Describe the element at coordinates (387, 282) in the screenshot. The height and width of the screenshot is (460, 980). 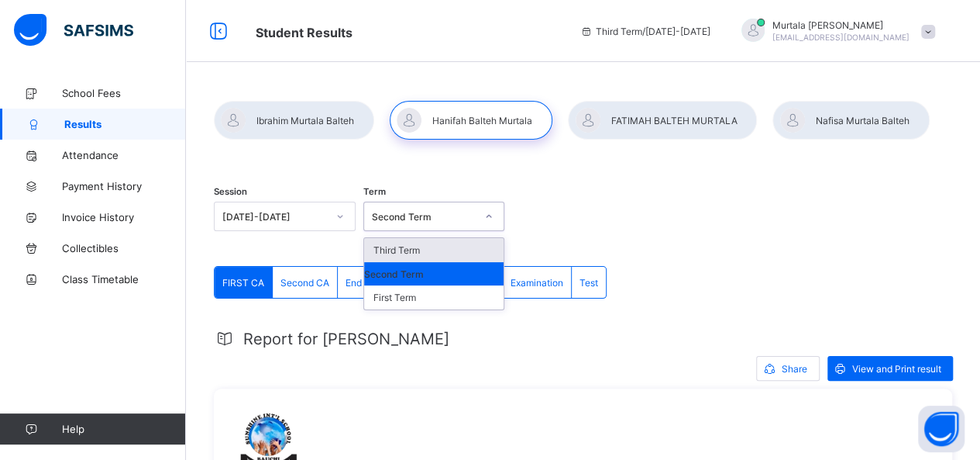
I see `span: End of Term Report` at that location.